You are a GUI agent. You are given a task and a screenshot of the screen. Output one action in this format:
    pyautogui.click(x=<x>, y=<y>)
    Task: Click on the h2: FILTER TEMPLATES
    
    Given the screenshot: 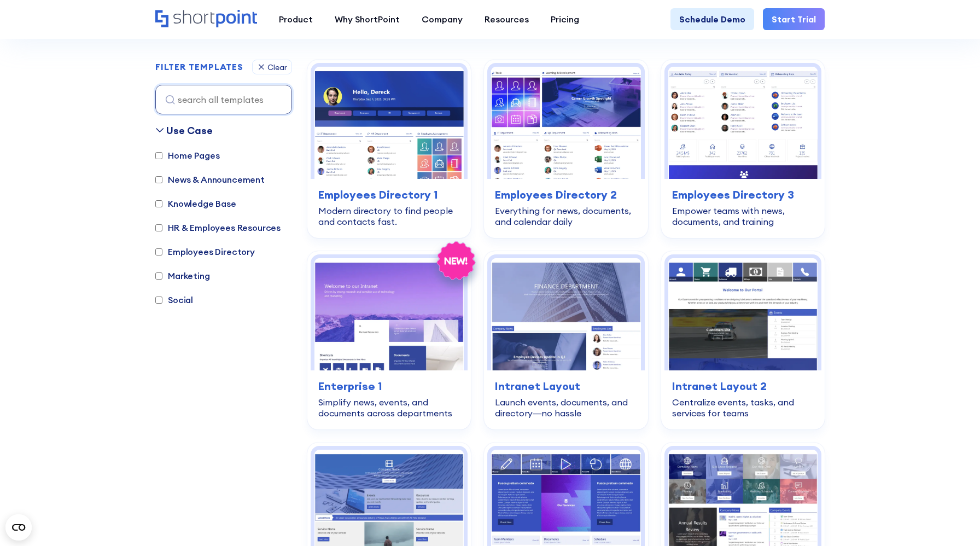 What is the action you would take?
    pyautogui.click(x=199, y=67)
    